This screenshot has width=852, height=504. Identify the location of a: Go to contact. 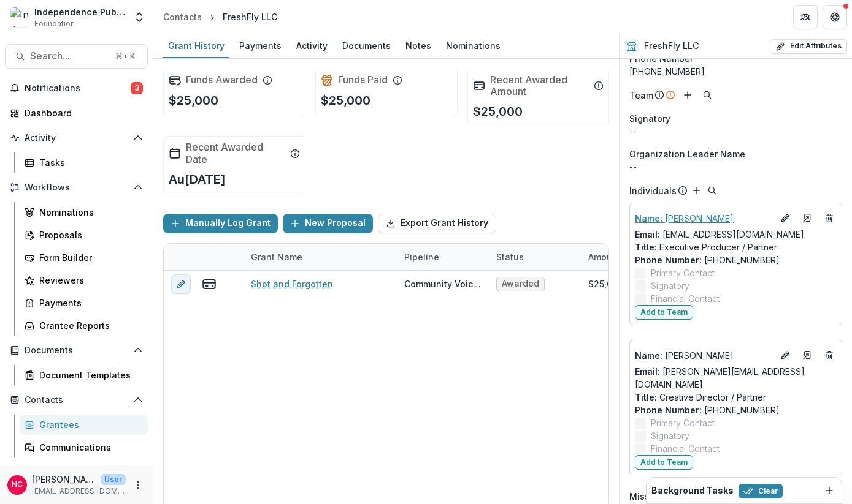
(807, 218).